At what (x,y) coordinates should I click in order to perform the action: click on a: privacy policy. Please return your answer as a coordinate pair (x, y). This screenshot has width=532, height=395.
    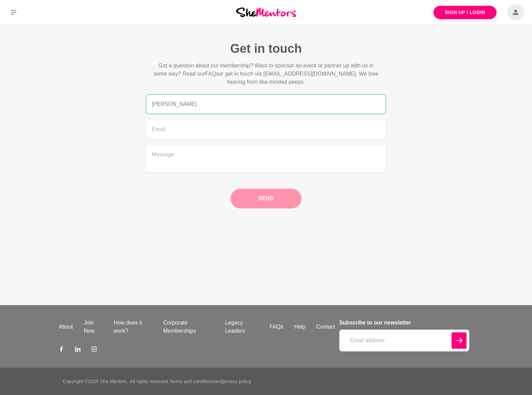
    Looking at the image, I should click on (236, 382).